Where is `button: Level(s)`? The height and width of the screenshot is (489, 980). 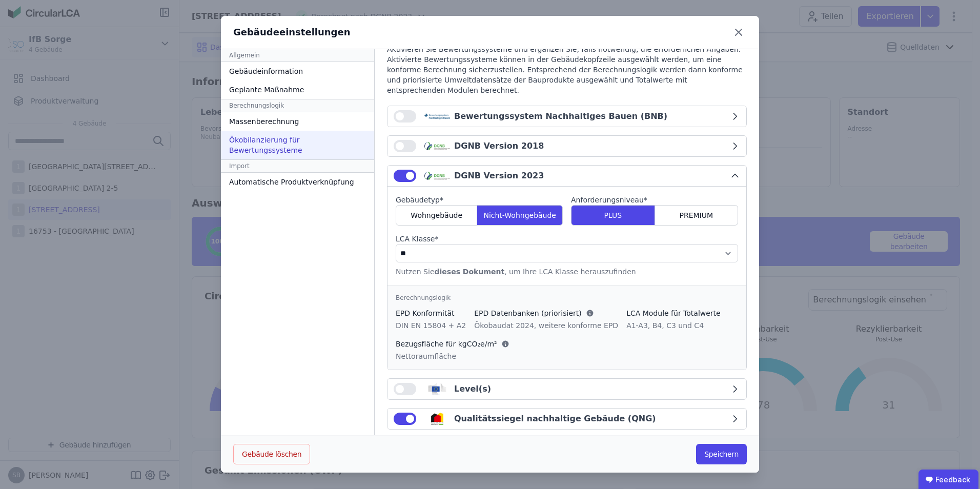
button: Level(s) is located at coordinates (567, 389).